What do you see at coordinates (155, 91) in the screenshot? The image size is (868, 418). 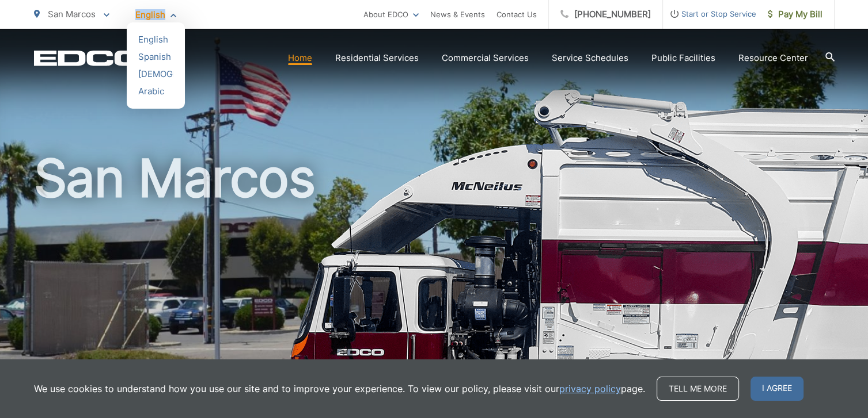 I see `div: Arabic` at bounding box center [155, 91].